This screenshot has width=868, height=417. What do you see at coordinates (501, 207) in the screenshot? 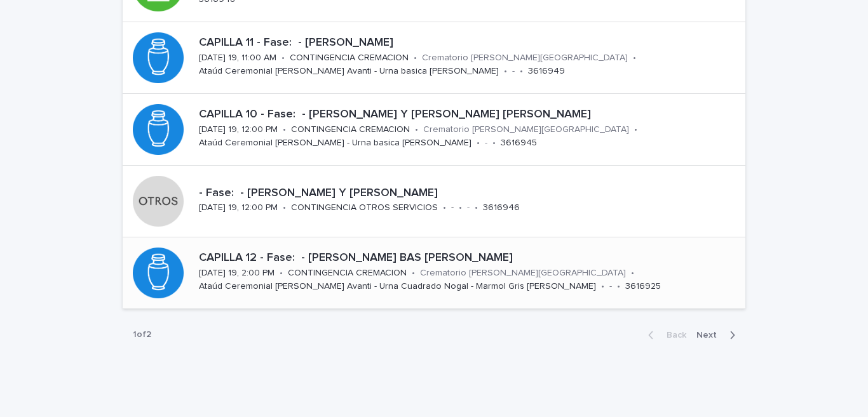
I see `p: 3616946` at bounding box center [501, 207].